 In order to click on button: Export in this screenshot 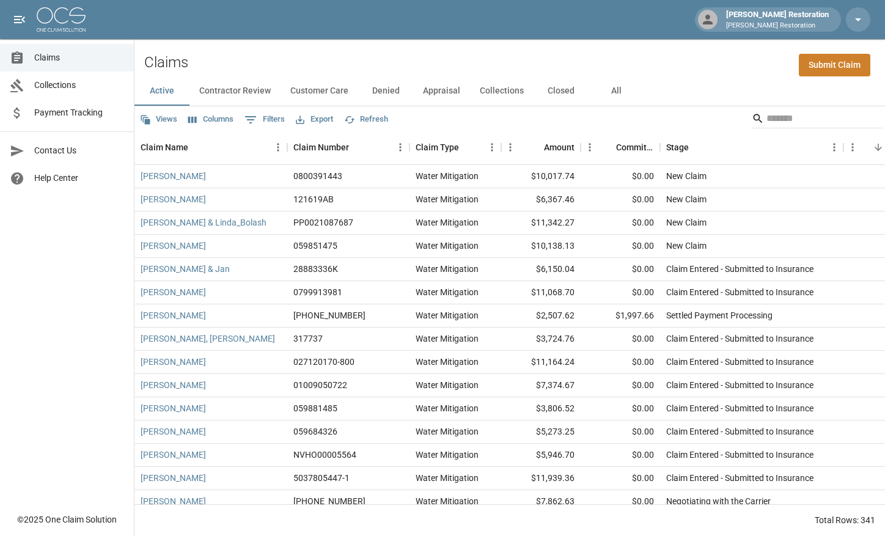, I will do `click(314, 119)`.